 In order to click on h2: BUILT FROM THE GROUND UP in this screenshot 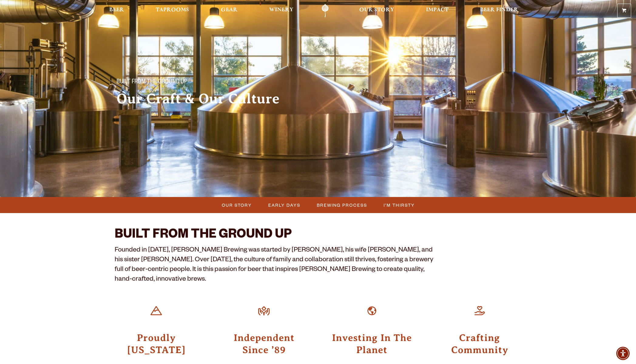, I will do `click(274, 236)`.